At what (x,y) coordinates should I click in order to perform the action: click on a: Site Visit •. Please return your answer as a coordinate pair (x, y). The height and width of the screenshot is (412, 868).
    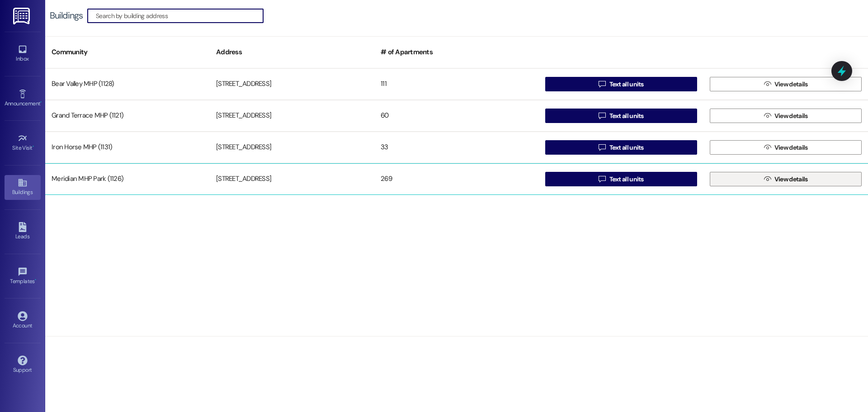
    Looking at the image, I should click on (23, 143).